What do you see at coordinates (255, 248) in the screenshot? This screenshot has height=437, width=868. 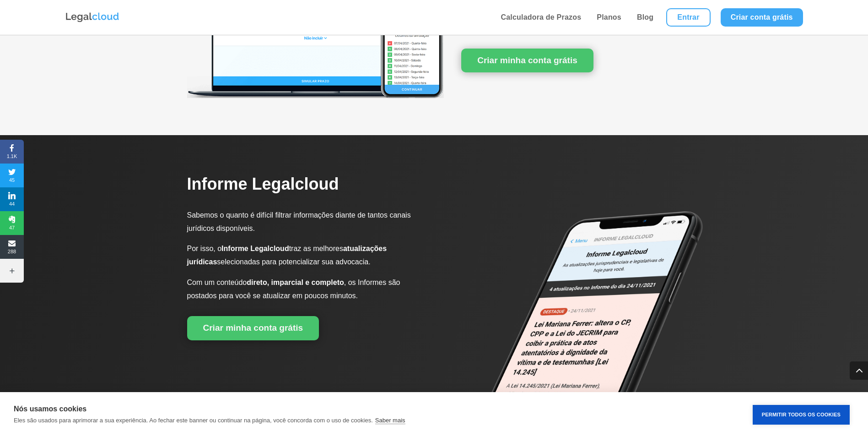 I see `strong: Informe Legalcloud` at bounding box center [255, 248].